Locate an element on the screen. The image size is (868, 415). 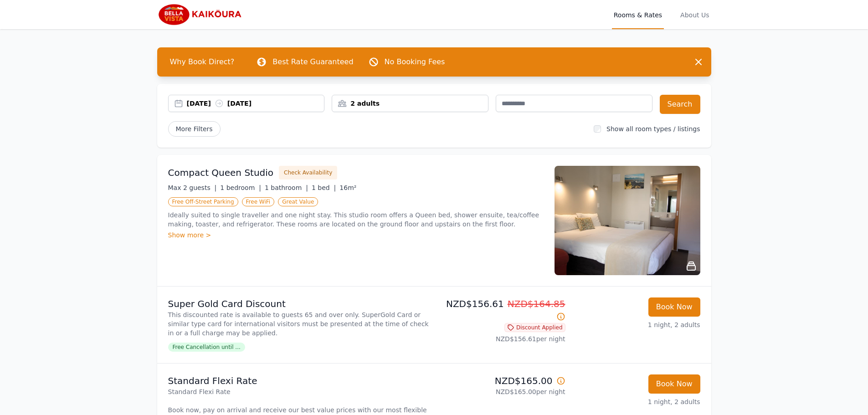
div: 2 adults is located at coordinates (410, 104).